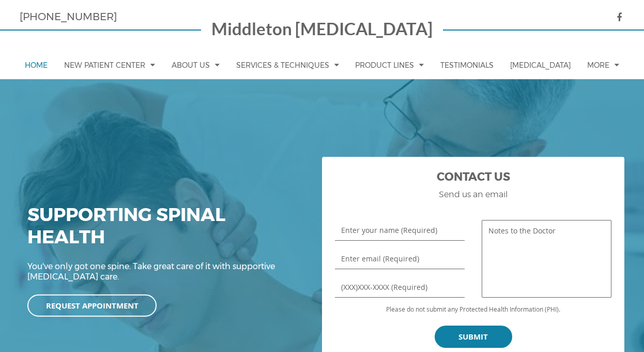 The width and height of the screenshot is (644, 352). What do you see at coordinates (473, 309) in the screenshot?
I see `p: Please do not submit any Protected Health Information (PHI).` at bounding box center [473, 309].